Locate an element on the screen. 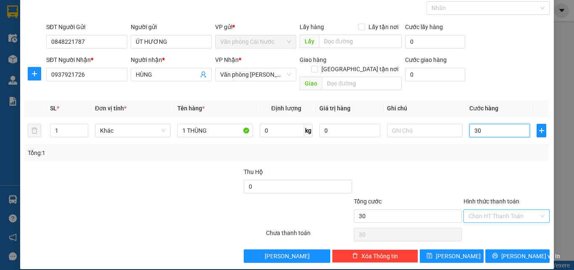 Image resolution: width=574 pixels, height=270 pixels. span: Định lượng is located at coordinates (286, 108).